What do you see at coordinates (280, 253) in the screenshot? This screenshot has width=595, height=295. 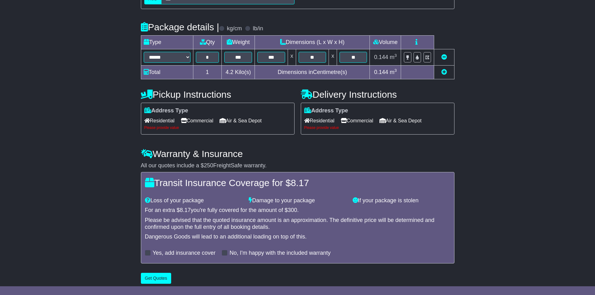 I see `label: No, I'm happy with the included warranty` at bounding box center [280, 253].